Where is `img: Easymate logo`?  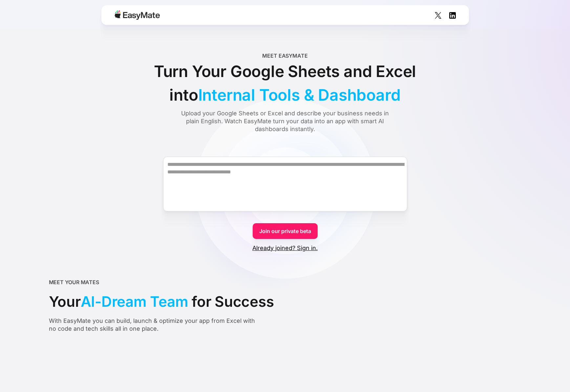 img: Easymate logo is located at coordinates (137, 15).